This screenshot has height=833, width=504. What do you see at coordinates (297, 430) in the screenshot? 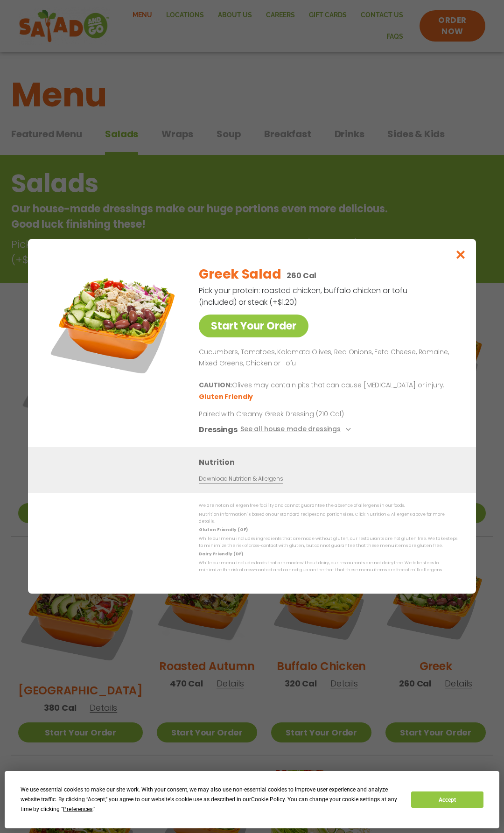
I see `button: See all house made dressings` at bounding box center [297, 430].